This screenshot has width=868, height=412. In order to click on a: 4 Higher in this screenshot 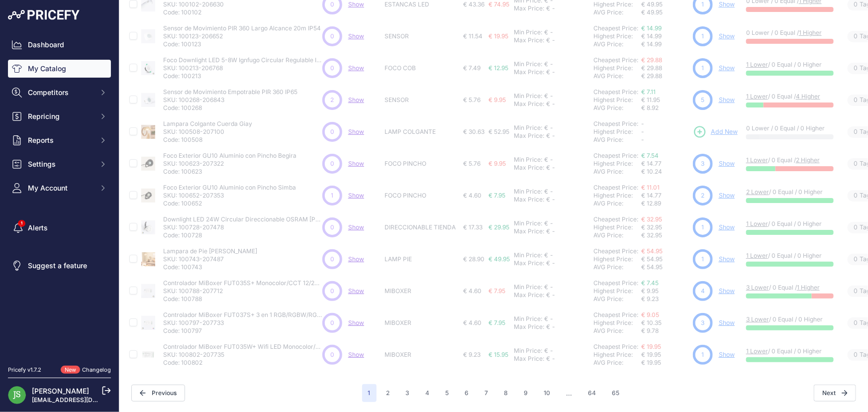, I will do `click(808, 96)`.